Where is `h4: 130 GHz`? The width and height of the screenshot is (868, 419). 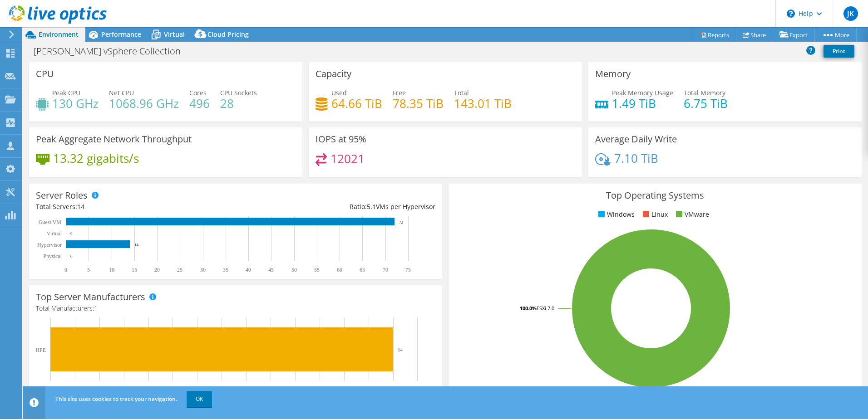 h4: 130 GHz is located at coordinates (76, 103).